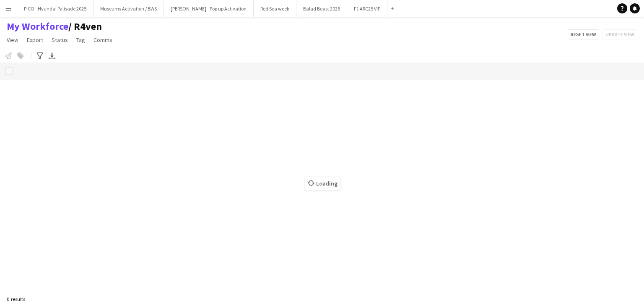 This screenshot has width=644, height=306. Describe the element at coordinates (367, 8) in the screenshot. I see `button: F1 ARC25 VIP` at that location.